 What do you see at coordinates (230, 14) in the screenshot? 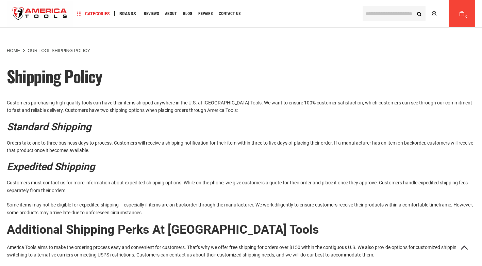
I see `a: Contact Us` at bounding box center [230, 14].